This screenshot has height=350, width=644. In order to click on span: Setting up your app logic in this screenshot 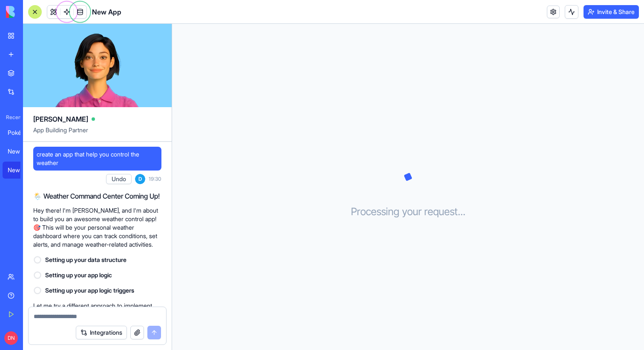, I will do `click(78, 275)`.